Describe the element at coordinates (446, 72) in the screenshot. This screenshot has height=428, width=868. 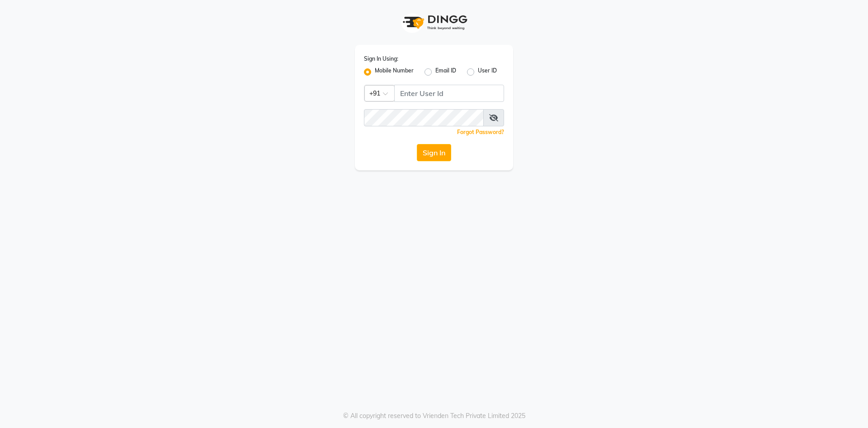
I see `label: Email ID` at that location.